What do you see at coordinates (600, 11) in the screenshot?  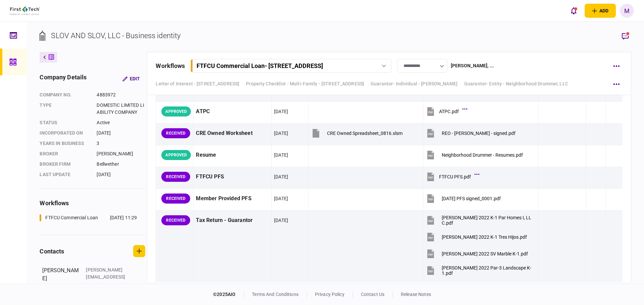 I see `button: open adding identity options` at bounding box center [600, 11].